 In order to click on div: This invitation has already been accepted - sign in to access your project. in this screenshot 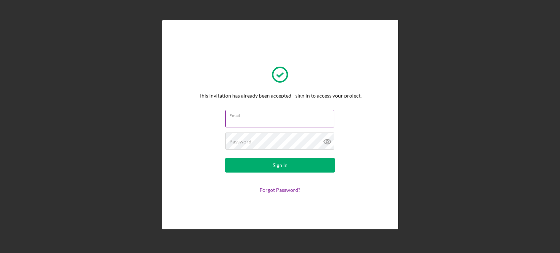, I will do `click(280, 96)`.